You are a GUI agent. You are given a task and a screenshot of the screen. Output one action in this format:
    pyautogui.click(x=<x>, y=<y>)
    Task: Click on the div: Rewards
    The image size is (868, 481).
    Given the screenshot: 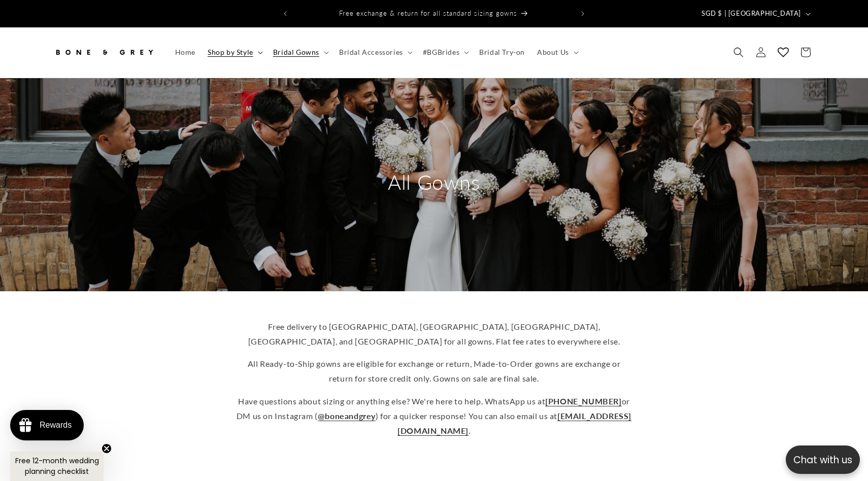 What is the action you would take?
    pyautogui.click(x=56, y=425)
    